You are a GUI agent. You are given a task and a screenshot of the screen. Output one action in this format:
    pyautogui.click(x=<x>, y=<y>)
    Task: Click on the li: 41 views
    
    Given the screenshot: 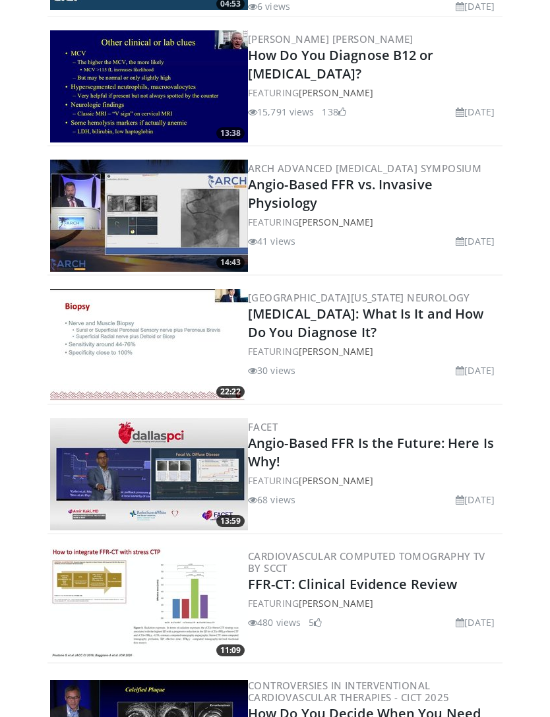 What is the action you would take?
    pyautogui.click(x=272, y=241)
    